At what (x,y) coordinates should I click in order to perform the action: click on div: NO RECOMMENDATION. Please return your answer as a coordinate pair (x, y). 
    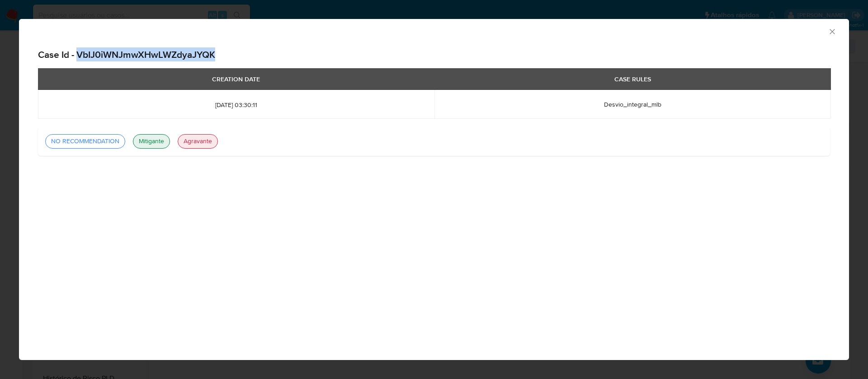
    Looking at the image, I should click on (85, 141).